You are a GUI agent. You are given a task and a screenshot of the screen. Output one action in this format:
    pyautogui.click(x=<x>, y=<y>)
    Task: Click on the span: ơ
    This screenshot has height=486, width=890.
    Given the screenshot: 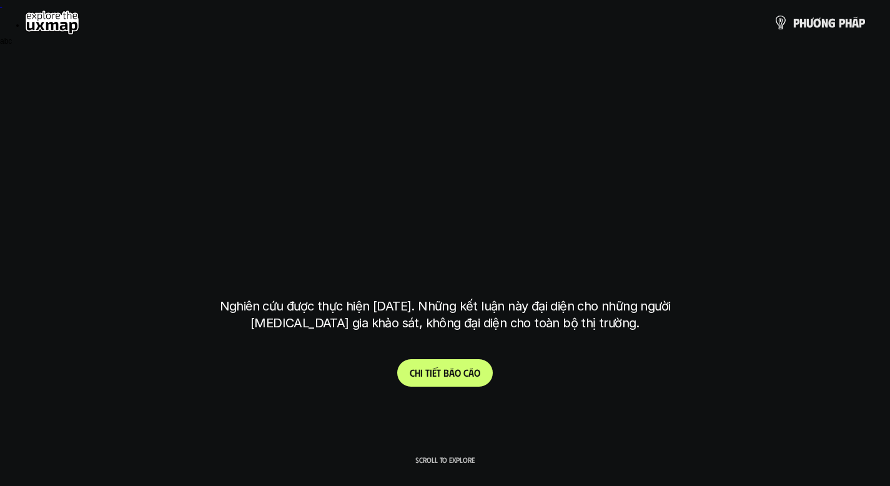 What is the action you would take?
    pyautogui.click(x=817, y=22)
    